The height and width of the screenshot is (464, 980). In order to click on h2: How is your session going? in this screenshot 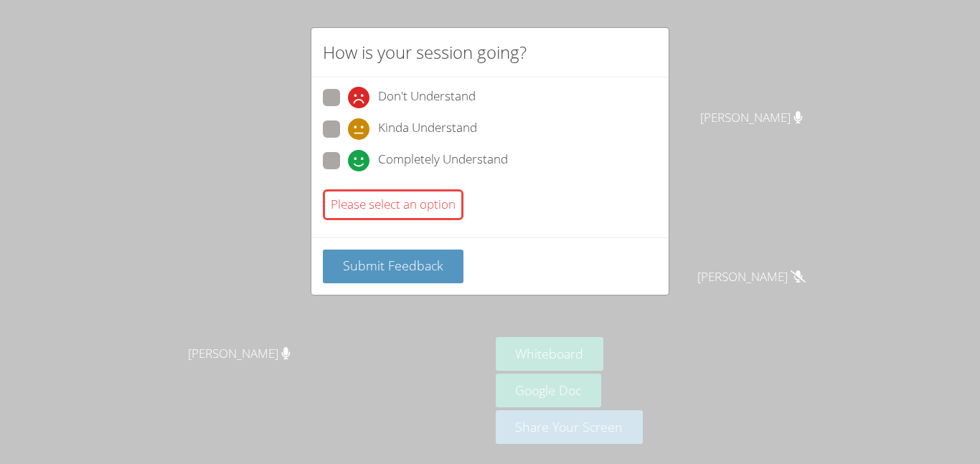, I will do `click(424, 53)`.